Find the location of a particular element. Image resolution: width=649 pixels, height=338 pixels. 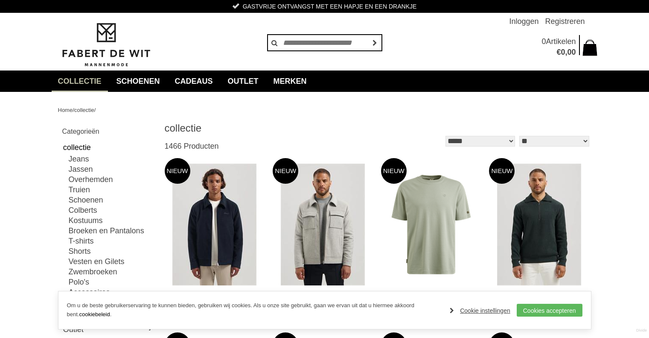

img: Fabert de Wit is located at coordinates (106, 45).